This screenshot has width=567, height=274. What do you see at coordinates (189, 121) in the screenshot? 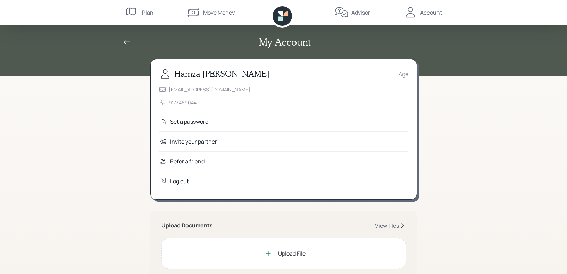
I see `div: Set a password` at bounding box center [189, 121].